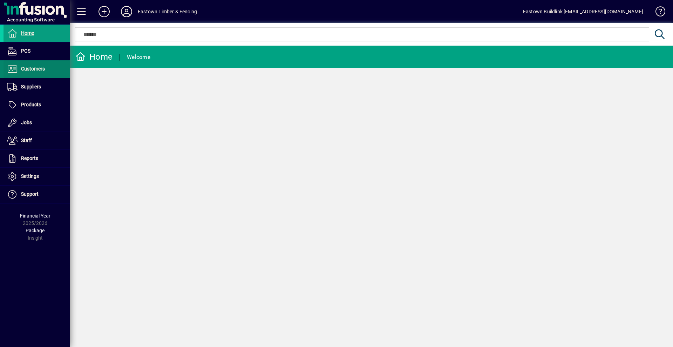  Describe the element at coordinates (35, 230) in the screenshot. I see `span: Package` at that location.